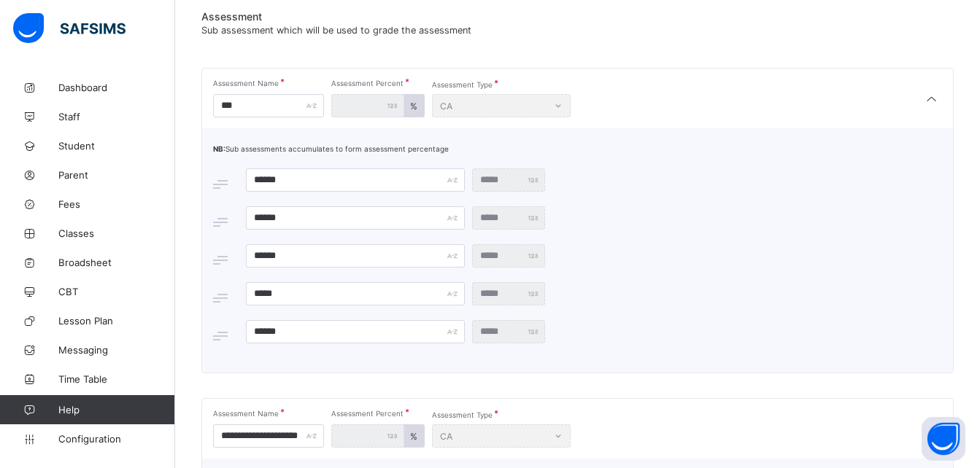 The width and height of the screenshot is (980, 468). I want to click on button: Open asap, so click(943, 438).